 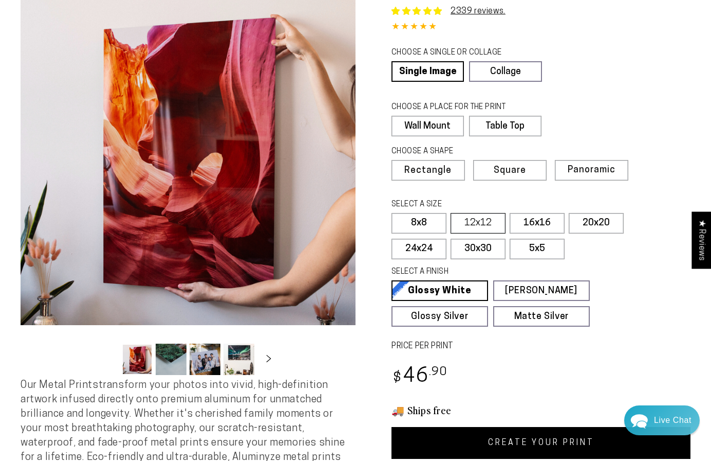 What do you see at coordinates (440, 290) in the screenshot?
I see `a: Glossy White` at bounding box center [440, 290].